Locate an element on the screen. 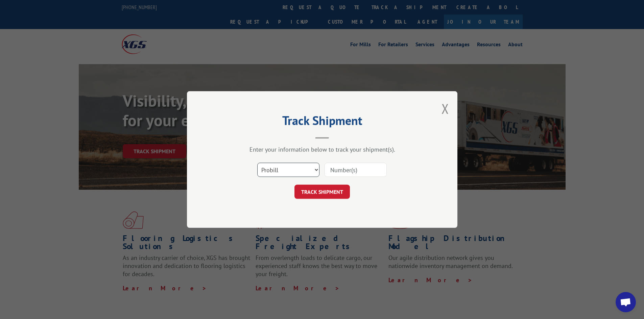 The height and width of the screenshot is (319, 644). div: Enter your information below to track your shipment(s). is located at coordinates (322, 149).